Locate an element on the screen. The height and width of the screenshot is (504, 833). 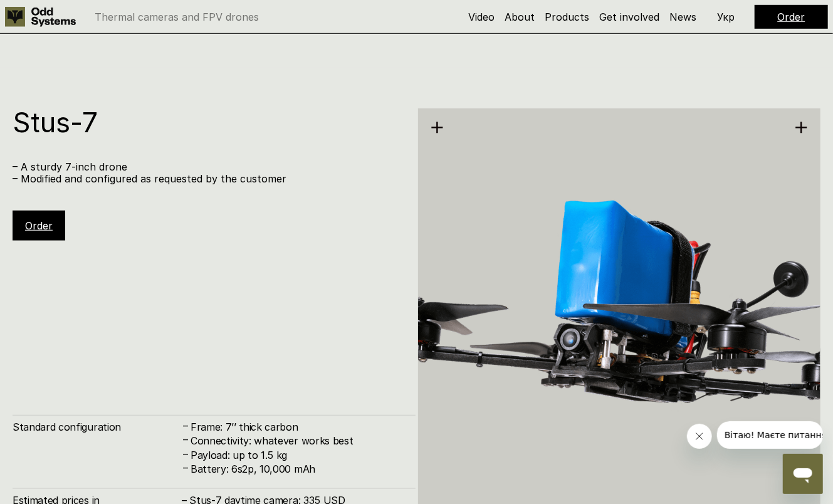
a: About is located at coordinates (519, 17).